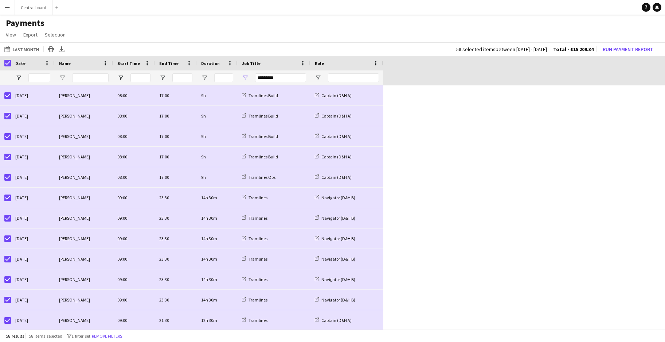 Image resolution: width=665 pixels, height=342 pixels. I want to click on div: 21:30, so click(176, 320).